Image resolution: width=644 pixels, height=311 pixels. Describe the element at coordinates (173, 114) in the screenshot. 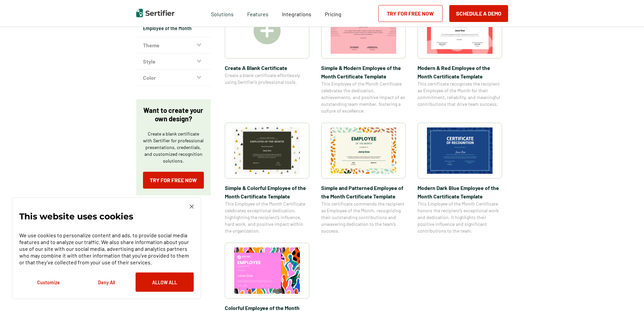

I see `p: Want to create your own design?` at that location.